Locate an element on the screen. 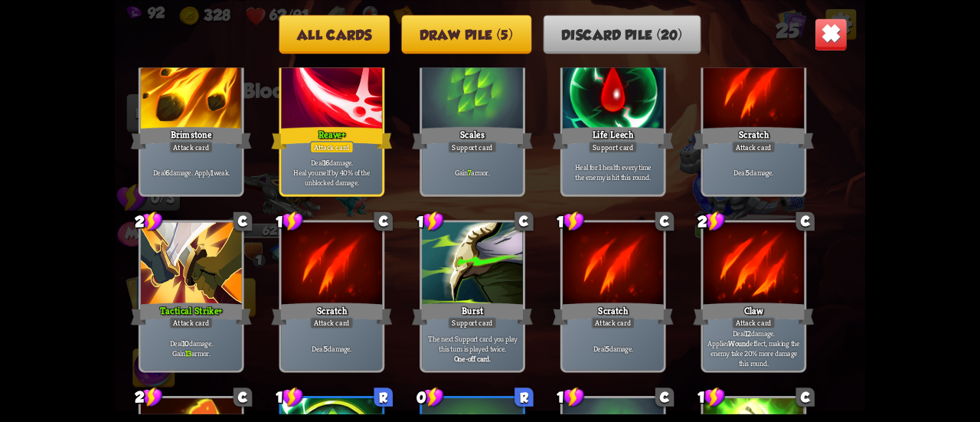  b: 13 is located at coordinates (188, 352).